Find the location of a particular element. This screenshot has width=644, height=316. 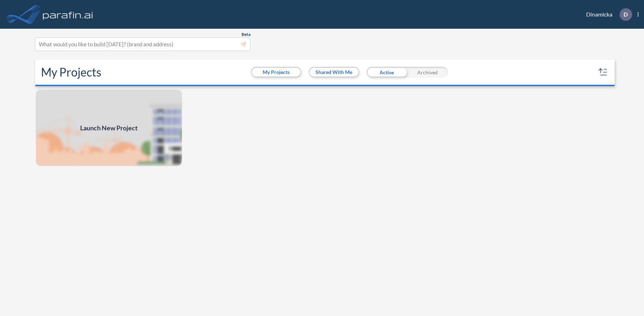

button: sort is located at coordinates (603, 72).